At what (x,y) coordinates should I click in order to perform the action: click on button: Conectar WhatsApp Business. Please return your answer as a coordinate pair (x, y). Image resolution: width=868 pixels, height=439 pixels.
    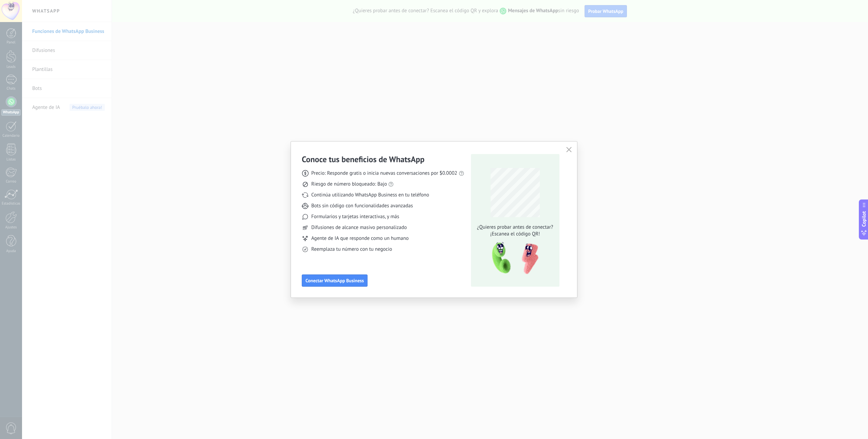
    Looking at the image, I should click on (335, 281).